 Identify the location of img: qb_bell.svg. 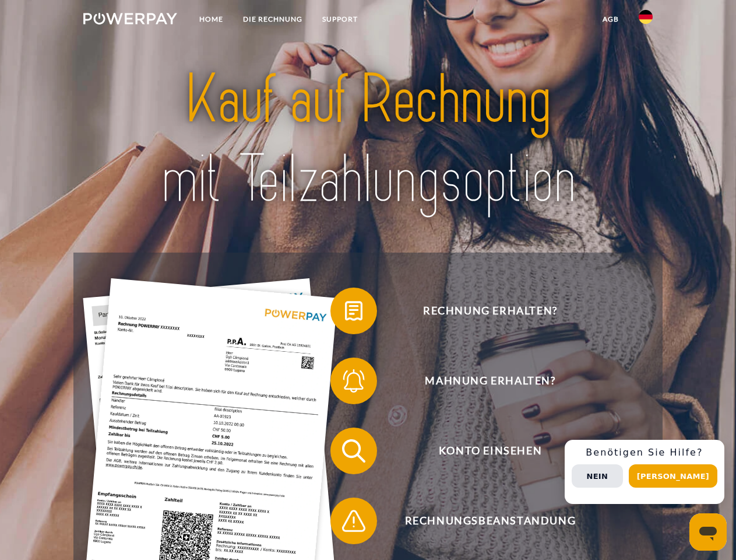
(354, 380).